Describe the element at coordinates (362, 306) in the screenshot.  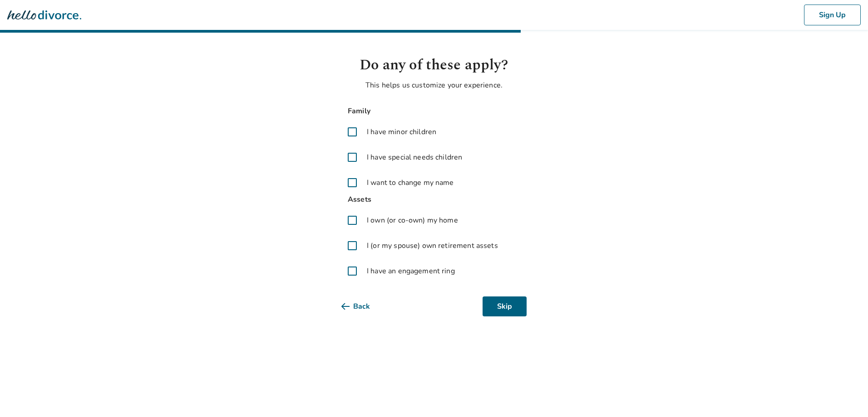
I see `button: Back` at that location.